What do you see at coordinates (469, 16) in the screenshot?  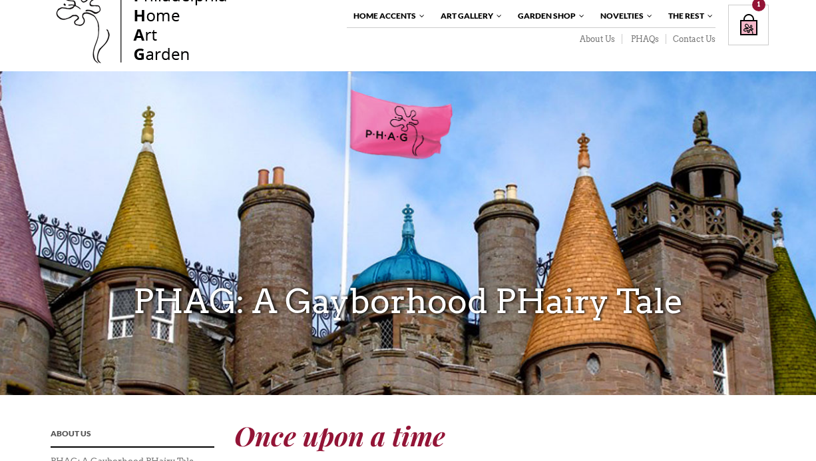 I see `a: Art Gallery` at bounding box center [469, 16].